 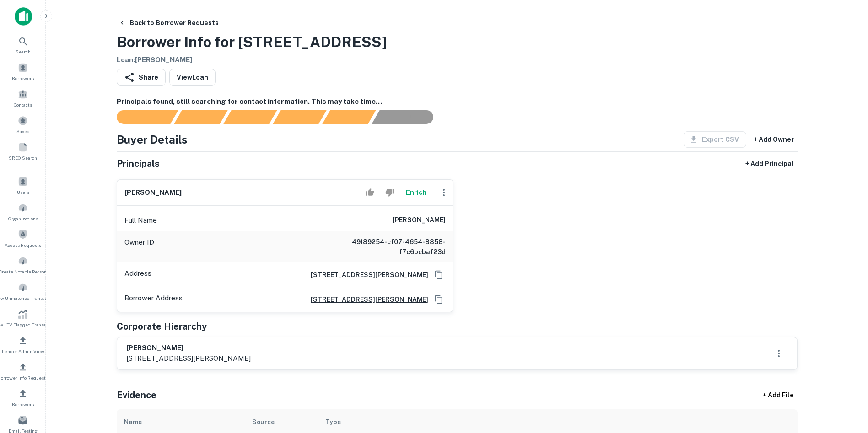 I want to click on a: Access Requests, so click(x=23, y=238).